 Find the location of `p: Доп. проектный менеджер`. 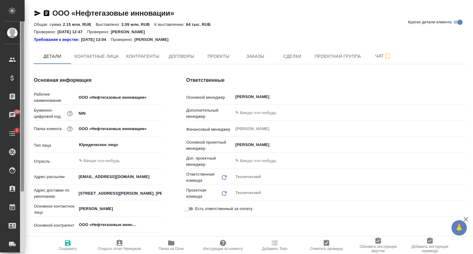

p: Доп. проектный менеджер is located at coordinates (210, 162).